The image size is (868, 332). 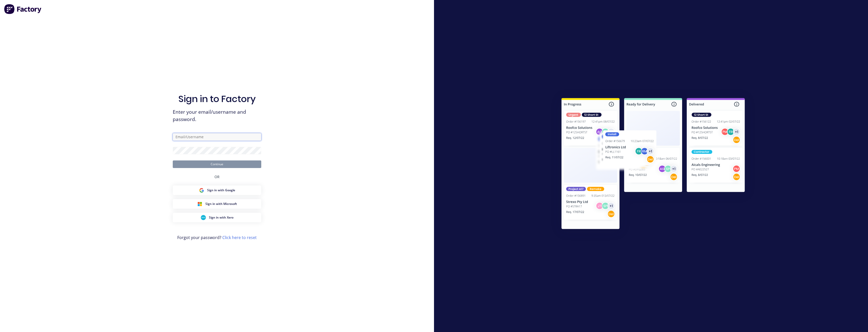 What do you see at coordinates (217, 204) in the screenshot?
I see `button: Microsoft Sign inSign in with Microsoft` at bounding box center [217, 204].